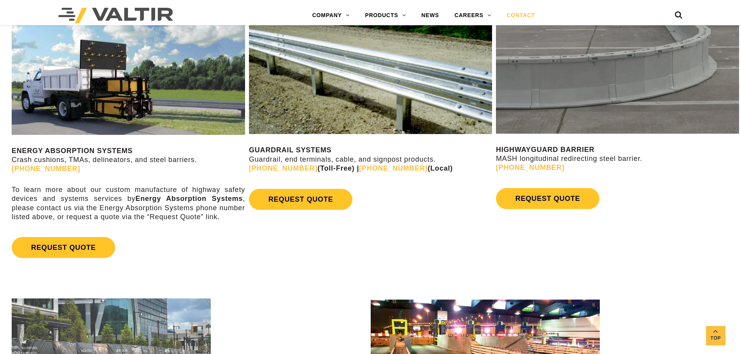 This screenshot has height=354, width=741. Describe the element at coordinates (430, 16) in the screenshot. I see `a: NEWS` at that location.